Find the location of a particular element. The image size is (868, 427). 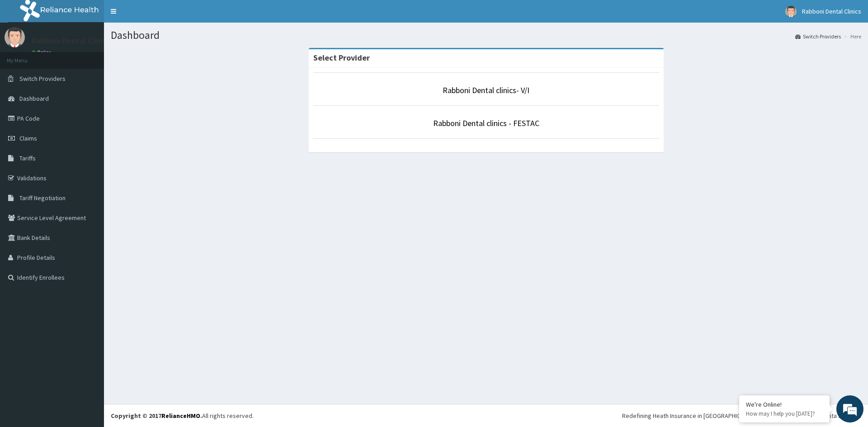

a: Rabboni Dental clinics - FESTAC is located at coordinates (486, 123).